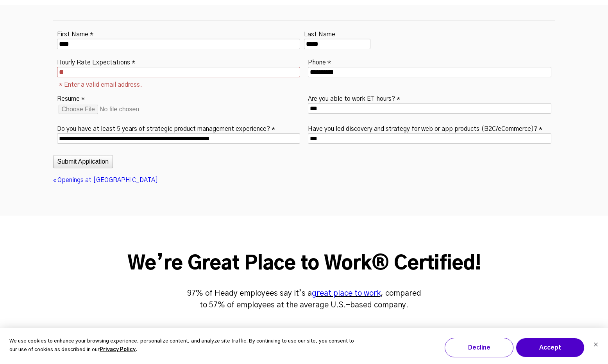 This screenshot has width=608, height=364. What do you see at coordinates (96, 62) in the screenshot?
I see `label: Hourly Rate Expectations *` at bounding box center [96, 62].